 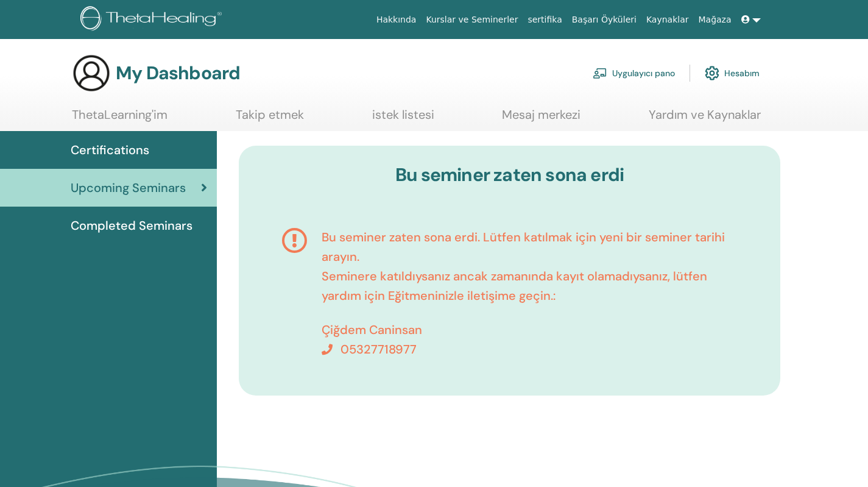 I want to click on span: Completed Seminars, so click(x=131, y=226).